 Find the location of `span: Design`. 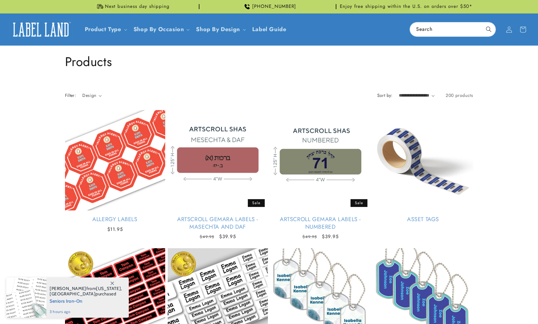

span: Design is located at coordinates (89, 95).